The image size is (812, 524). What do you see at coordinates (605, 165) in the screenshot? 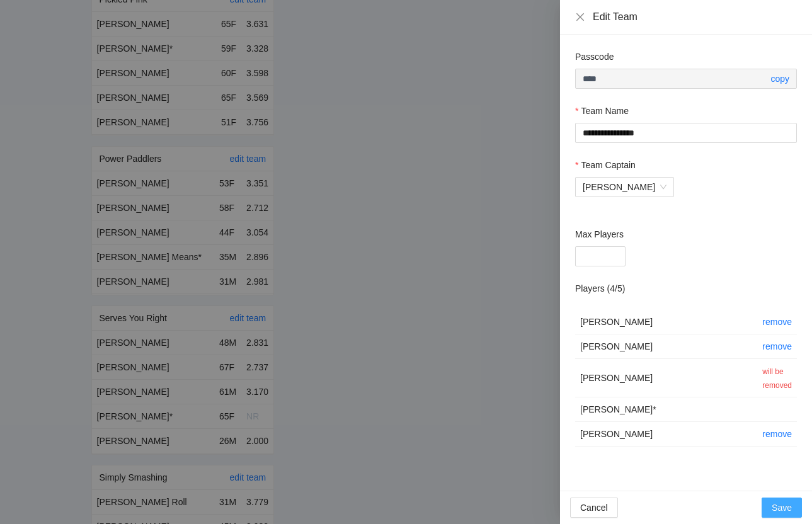
I see `label: Team Captain` at bounding box center [605, 165].